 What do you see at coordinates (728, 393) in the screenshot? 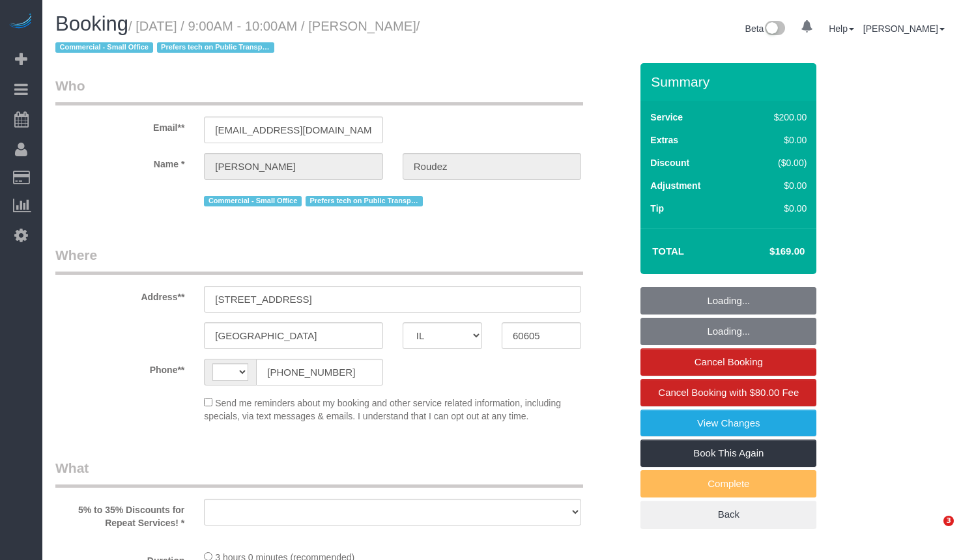
I see `a: Cancel Booking with $80.00 Fee` at bounding box center [728, 393].